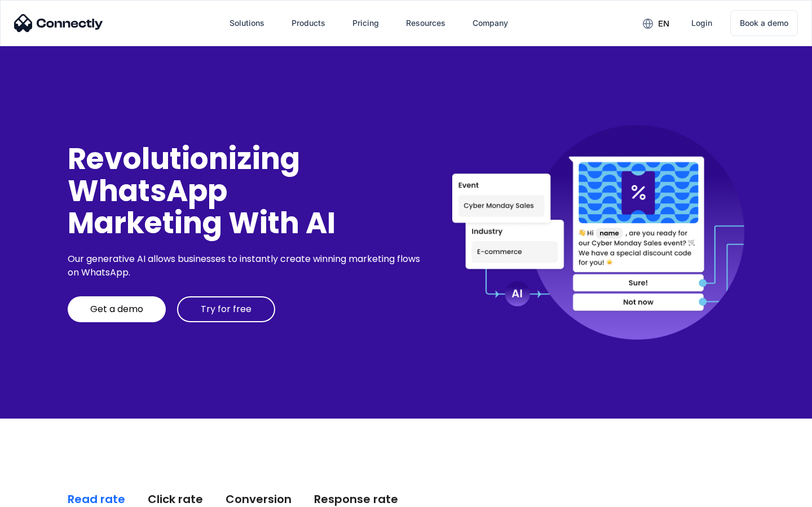  I want to click on div: Try for free, so click(226, 309).